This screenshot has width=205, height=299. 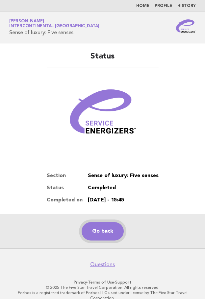 I want to click on a: Privacy, so click(x=80, y=283).